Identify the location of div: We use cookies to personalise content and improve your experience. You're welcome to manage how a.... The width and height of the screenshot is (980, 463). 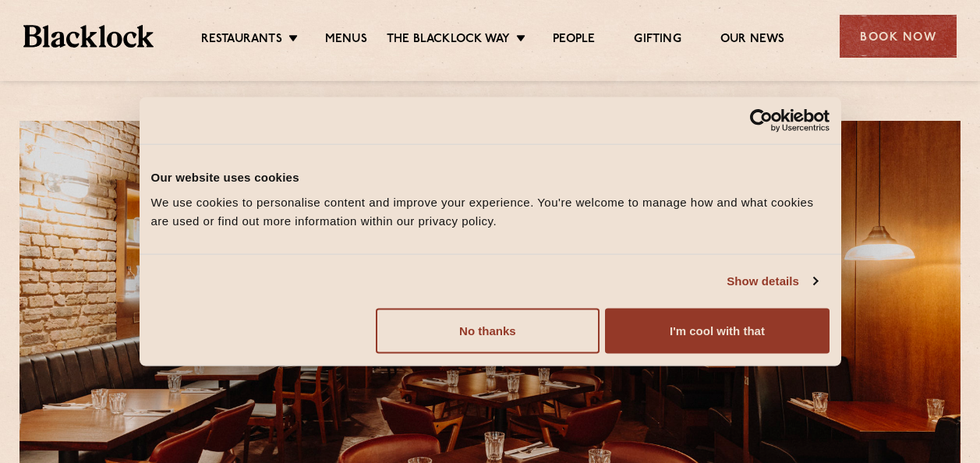
(491, 211).